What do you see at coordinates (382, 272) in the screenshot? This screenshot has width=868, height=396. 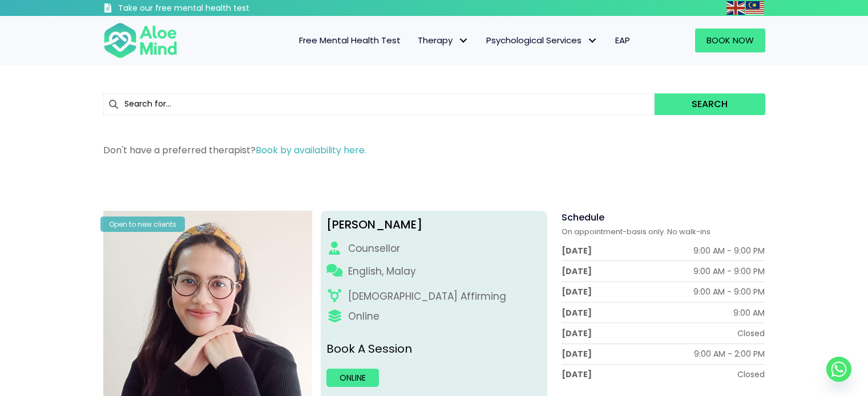 I see `p: English, Malay` at bounding box center [382, 272].